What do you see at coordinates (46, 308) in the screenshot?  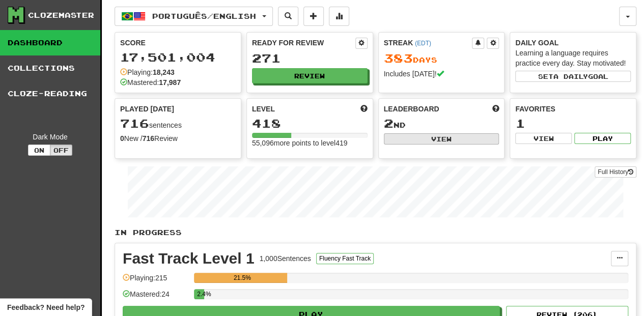 I see `span: Open feedback widget` at bounding box center [46, 308].